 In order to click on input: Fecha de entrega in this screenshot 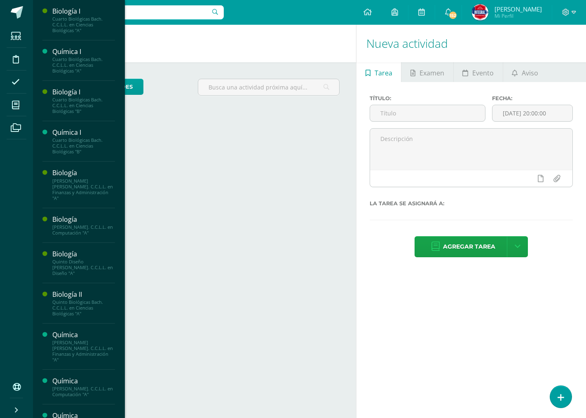, I will do `click(532, 113)`.